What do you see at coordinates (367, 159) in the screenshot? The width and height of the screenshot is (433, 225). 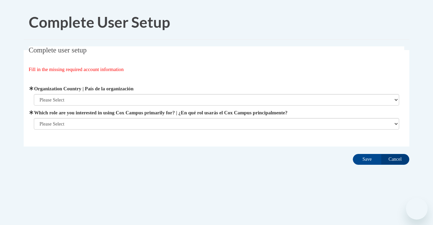 I see `input: Save` at bounding box center [367, 159].